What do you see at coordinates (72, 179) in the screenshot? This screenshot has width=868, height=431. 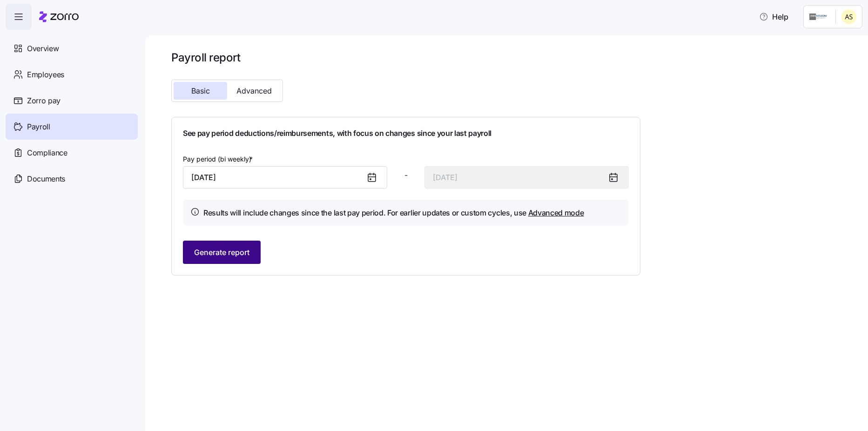 I see `a: Documents` at bounding box center [72, 179].